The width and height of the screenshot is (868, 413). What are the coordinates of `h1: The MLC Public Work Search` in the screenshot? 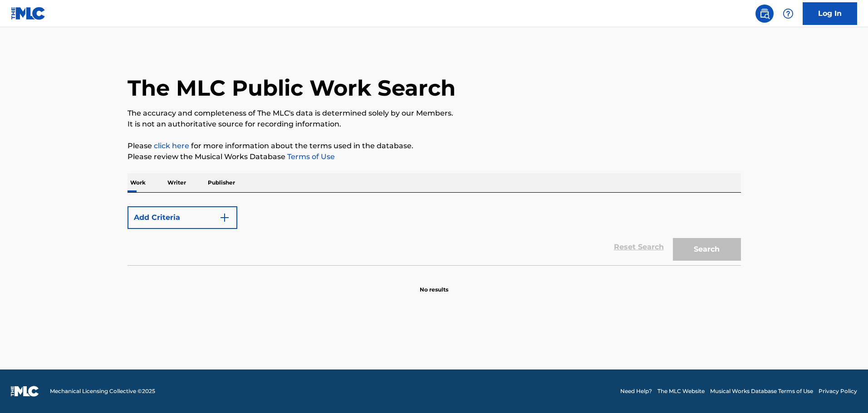 It's located at (291, 88).